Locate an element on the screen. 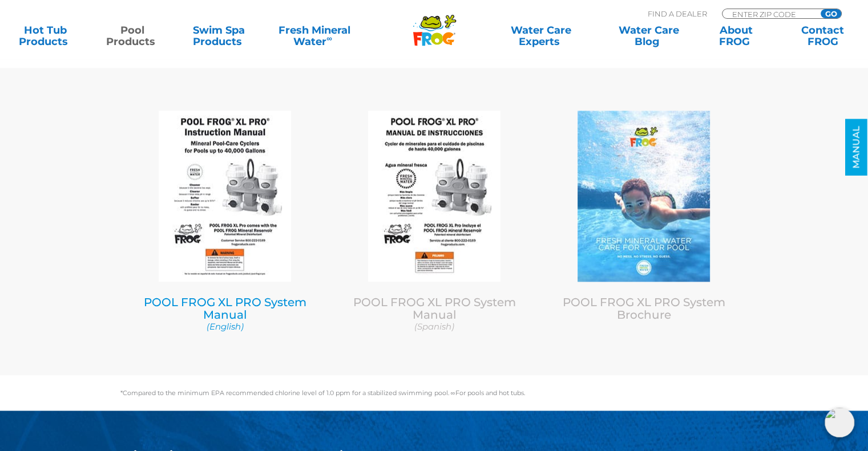  p: *Compared to the minimum EPA recommended chlorine level of 1.0 ppm for a stabilized swimming pool... is located at coordinates (434, 393).